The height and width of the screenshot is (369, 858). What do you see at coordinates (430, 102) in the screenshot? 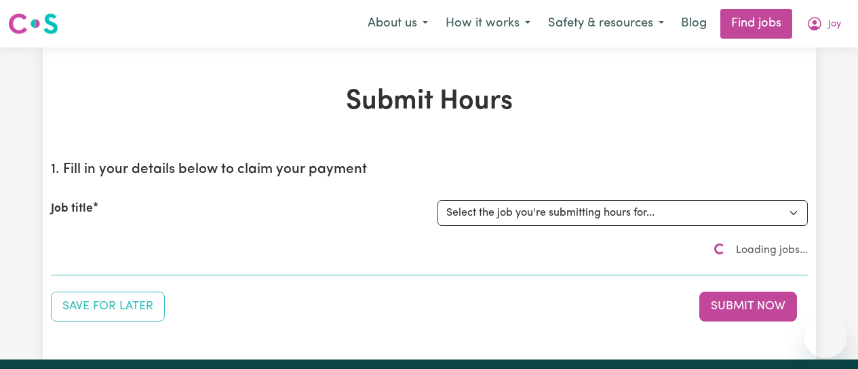
I see `h1: Submit Hours` at bounding box center [430, 102].